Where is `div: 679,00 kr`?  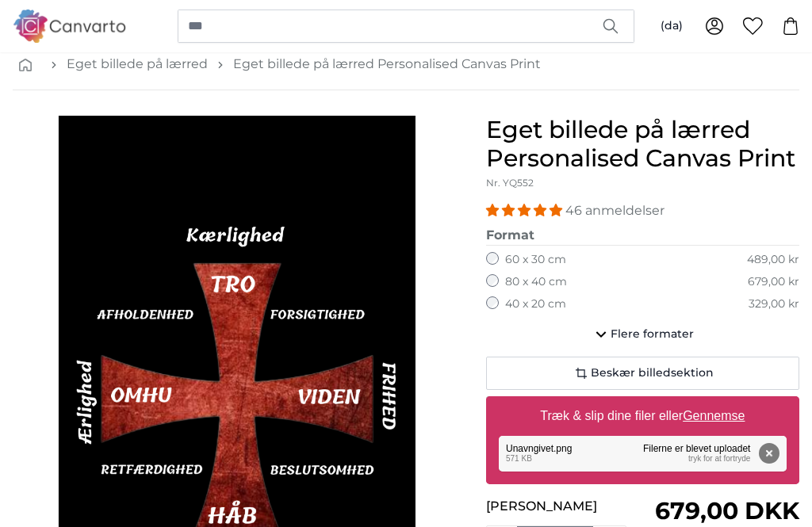
div: 679,00 kr is located at coordinates (773, 282).